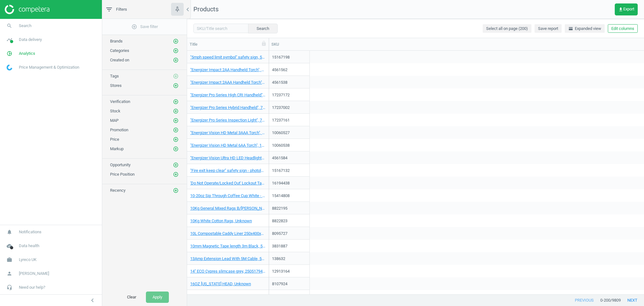 Image resolution: width=644 pixels, height=306 pixels. What do you see at coordinates (228, 133) in the screenshot?
I see `a: "Energizer Vision HD Metal 3AAA Torch", 17638900419587` at bounding box center [228, 133].